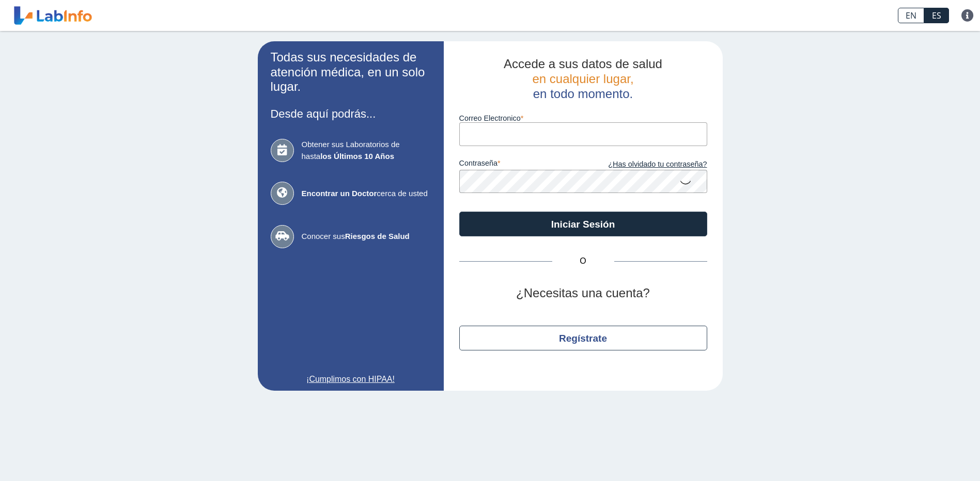 This screenshot has width=980, height=481. I want to click on button: Iniciar Sesión, so click(583, 224).